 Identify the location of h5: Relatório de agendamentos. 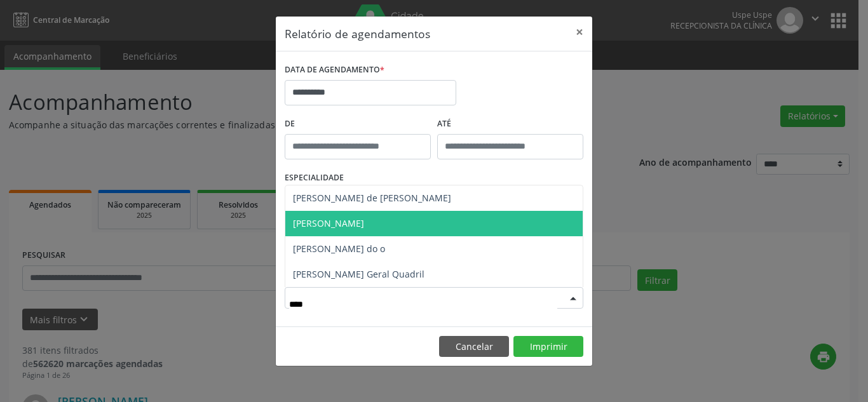
(357, 34).